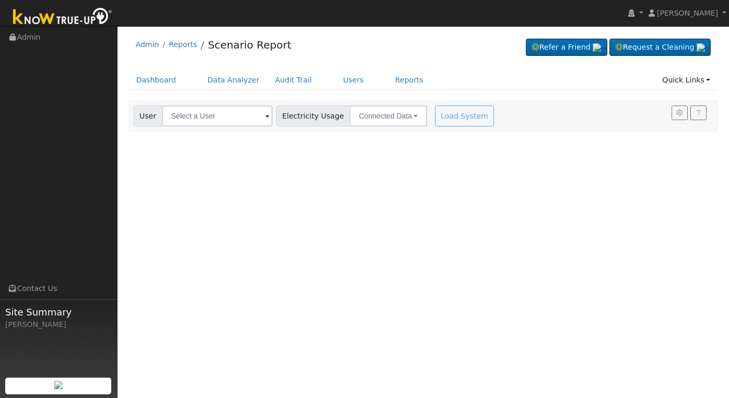 This screenshot has height=398, width=729. Describe the element at coordinates (698, 113) in the screenshot. I see `a: Help Link` at that location.